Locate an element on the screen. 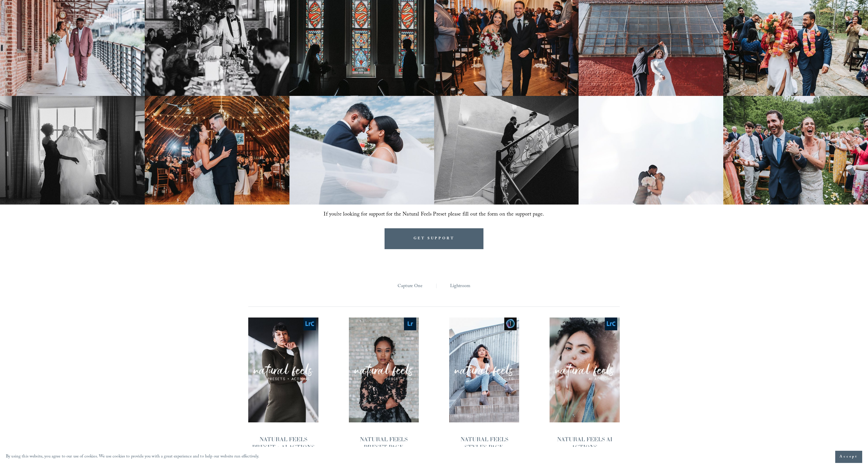 This screenshot has width=868, height=467. a: Capture One is located at coordinates (410, 286).